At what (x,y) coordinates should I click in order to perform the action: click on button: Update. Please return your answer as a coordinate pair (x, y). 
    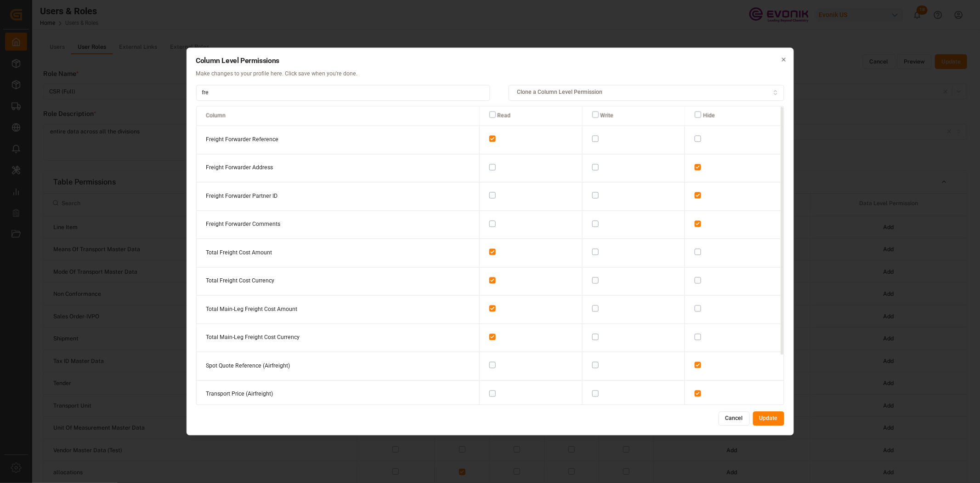
    Looking at the image, I should click on (769, 418).